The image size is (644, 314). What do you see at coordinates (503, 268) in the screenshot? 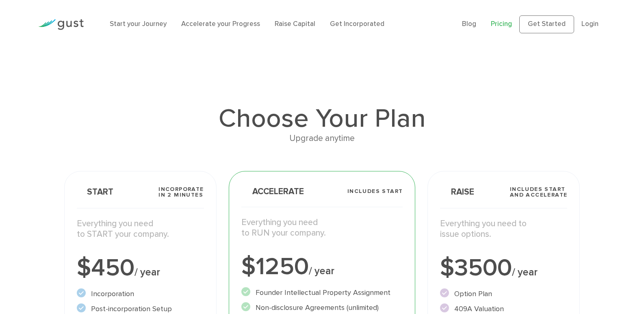
I see `div: $3500` at bounding box center [503, 268].